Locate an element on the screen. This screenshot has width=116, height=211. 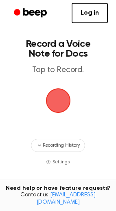
img: Beep Logo is located at coordinates (58, 101).